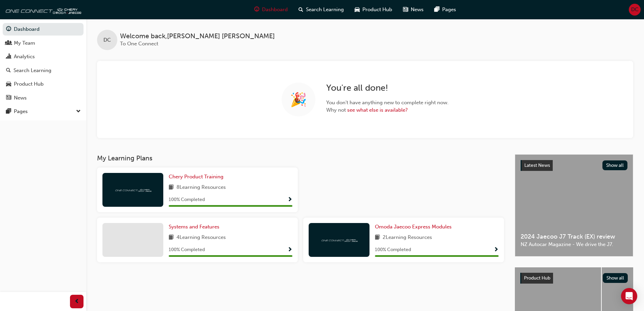 The width and height of the screenshot is (644, 311). Describe the element at coordinates (574, 278) in the screenshot. I see `a: Product HubShow all` at that location.